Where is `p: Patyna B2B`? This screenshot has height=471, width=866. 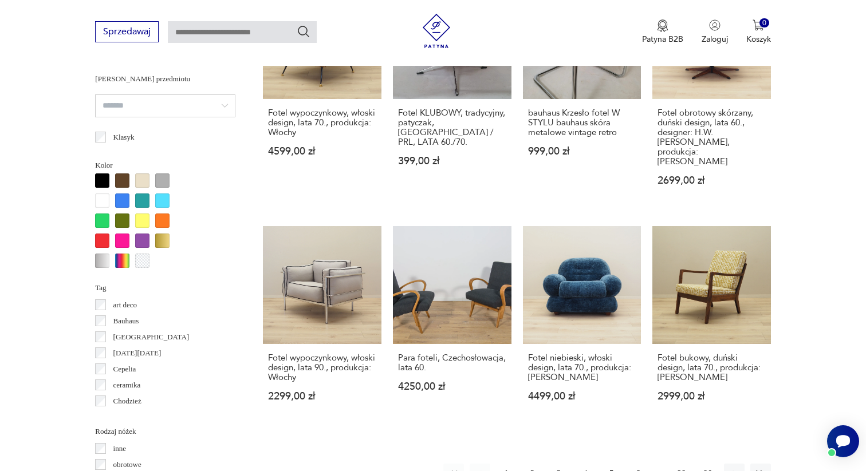
p: Patyna B2B is located at coordinates (663, 39).